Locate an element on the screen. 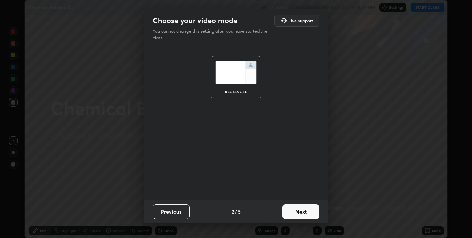 The height and width of the screenshot is (238, 472). h5: Live support is located at coordinates (301, 21).